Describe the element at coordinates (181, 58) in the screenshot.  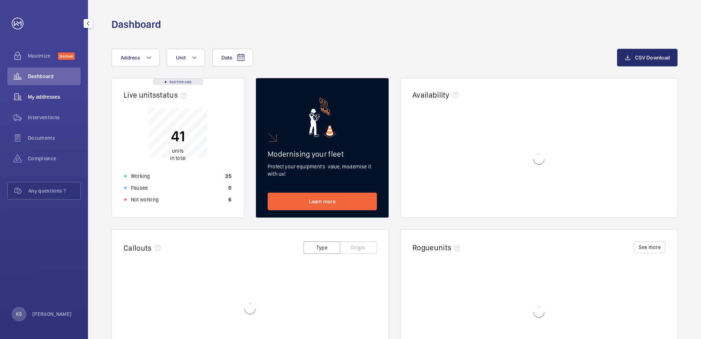
I see `span: Unit` at that location.